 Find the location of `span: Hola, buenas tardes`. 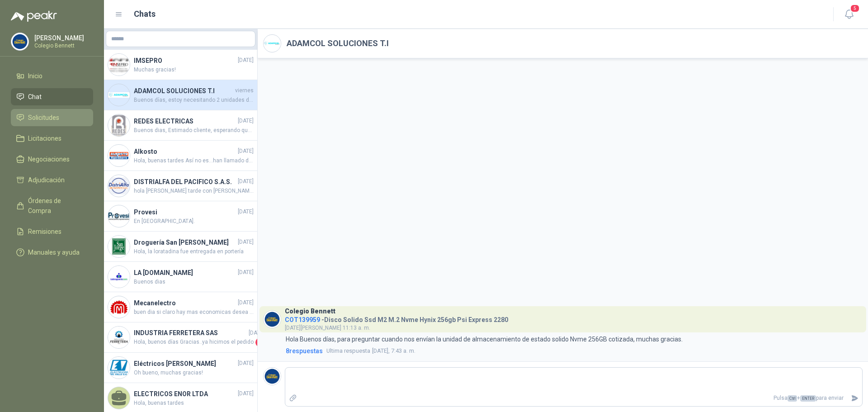

span: Hola, buenas tardes is located at coordinates (194, 403).